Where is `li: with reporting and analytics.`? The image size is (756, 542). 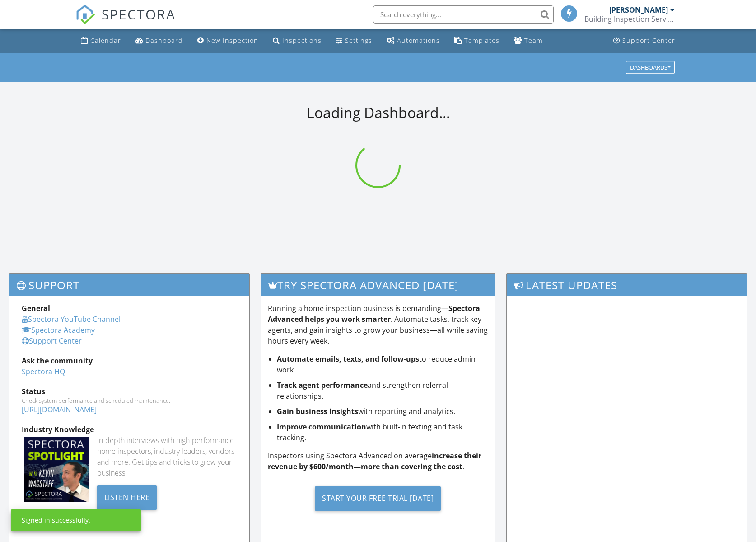
li: with reporting and analytics. is located at coordinates (382, 411).